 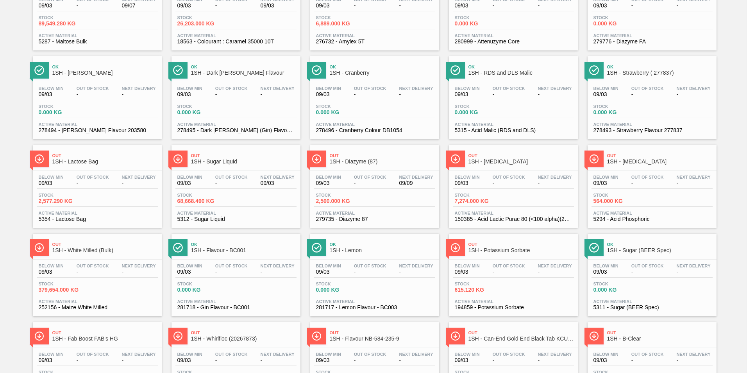 What do you see at coordinates (383, 161) in the screenshot?
I see `span: 1SH - Diazyme (87)` at bounding box center [383, 161].